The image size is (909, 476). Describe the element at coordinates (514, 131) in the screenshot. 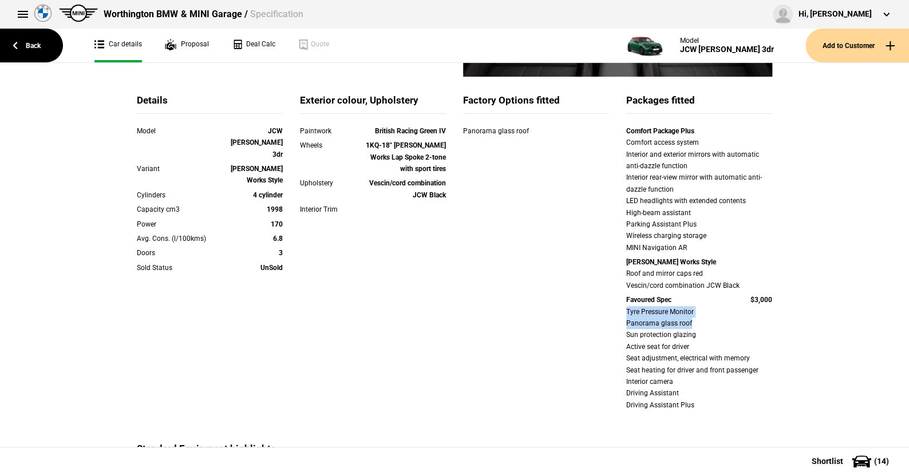

I see `div: Panorama glass roof` at that location.